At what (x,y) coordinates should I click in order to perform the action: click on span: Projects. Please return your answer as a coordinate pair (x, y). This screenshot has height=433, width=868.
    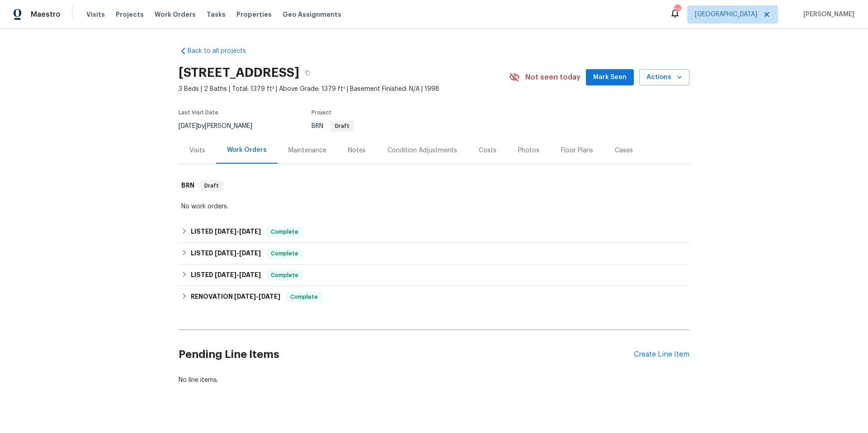
    Looking at the image, I should click on (130, 15).